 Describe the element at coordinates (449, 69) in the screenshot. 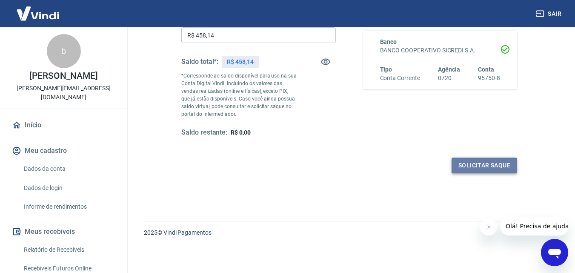

I see `span: Agência` at that location.